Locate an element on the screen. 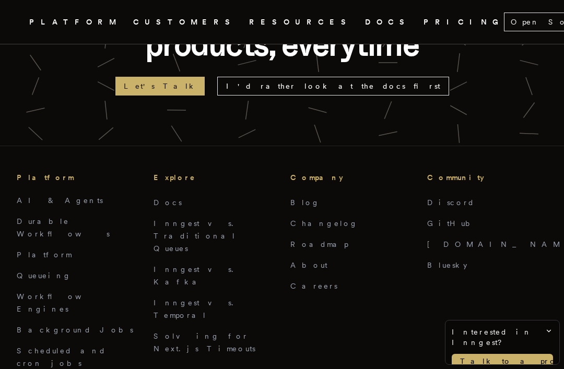  a: Inngest vs. Traditional Queues is located at coordinates (196, 236).